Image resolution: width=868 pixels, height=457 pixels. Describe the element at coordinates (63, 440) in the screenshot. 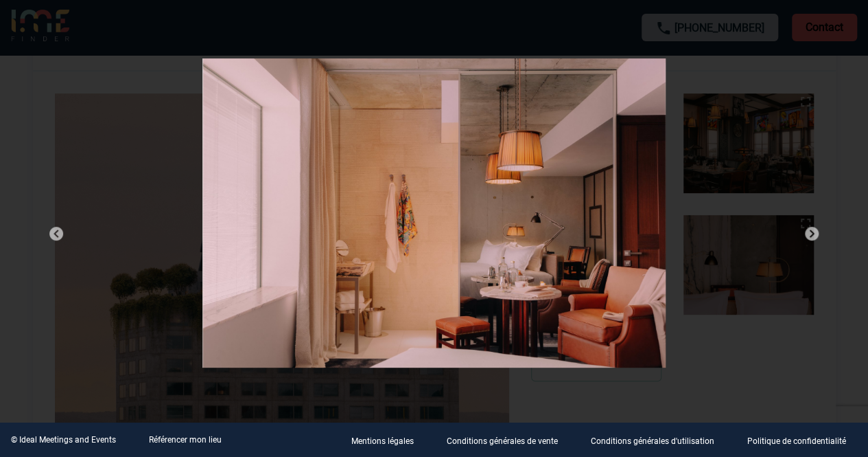

I see `div: © Ideal Meetings and Events` at that location.